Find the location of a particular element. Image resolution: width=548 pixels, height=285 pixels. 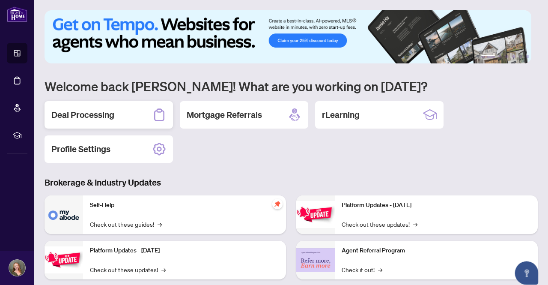

p: Agent Referral Program is located at coordinates (436, 251).